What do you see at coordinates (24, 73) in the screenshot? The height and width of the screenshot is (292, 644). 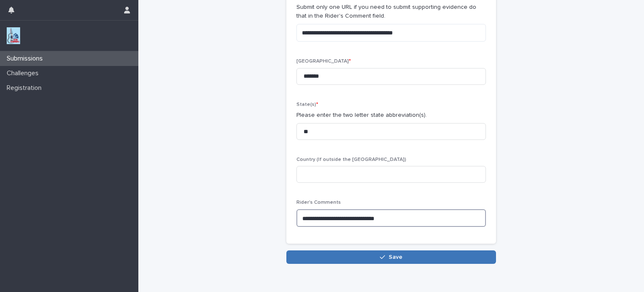 I see `p: Challenges` at bounding box center [24, 73].